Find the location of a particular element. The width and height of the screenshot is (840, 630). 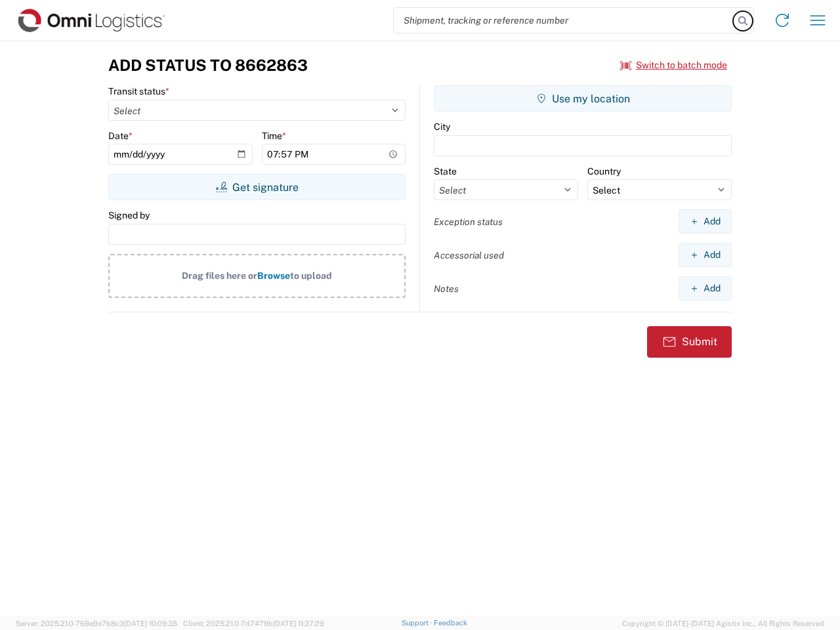

span: Browse is located at coordinates (274, 276).